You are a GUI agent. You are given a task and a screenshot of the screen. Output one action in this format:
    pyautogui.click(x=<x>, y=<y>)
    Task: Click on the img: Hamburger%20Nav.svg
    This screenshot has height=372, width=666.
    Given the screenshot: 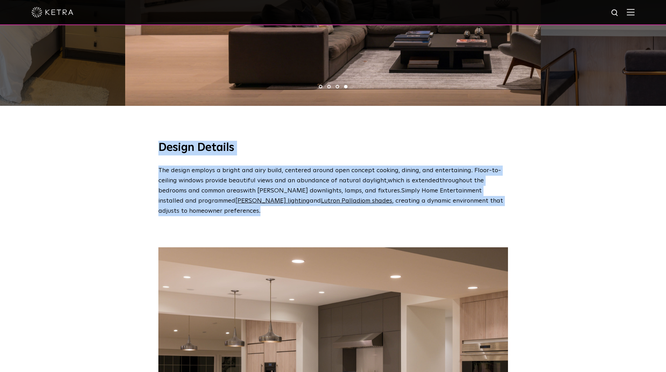 What is the action you would take?
    pyautogui.click(x=630, y=12)
    